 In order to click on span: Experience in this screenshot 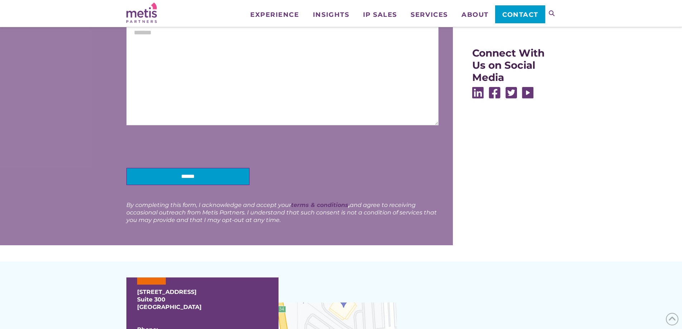, I will do `click(275, 15)`.